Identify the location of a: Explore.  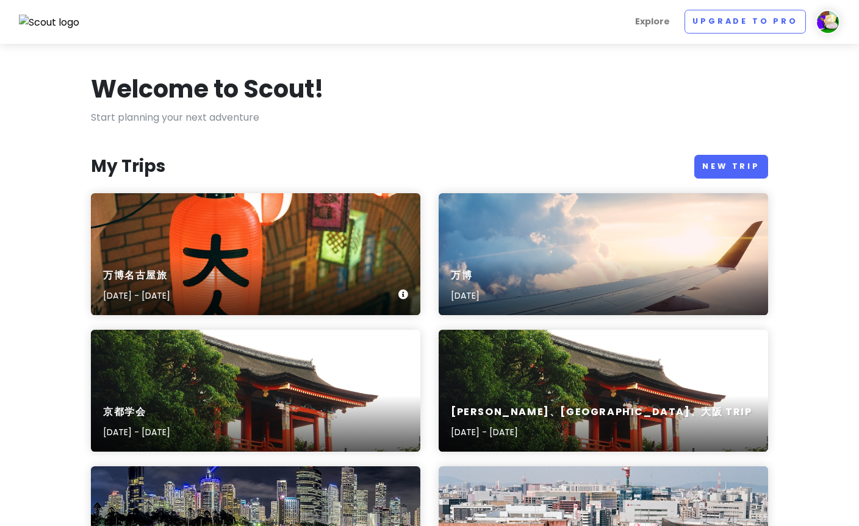
(652, 21).